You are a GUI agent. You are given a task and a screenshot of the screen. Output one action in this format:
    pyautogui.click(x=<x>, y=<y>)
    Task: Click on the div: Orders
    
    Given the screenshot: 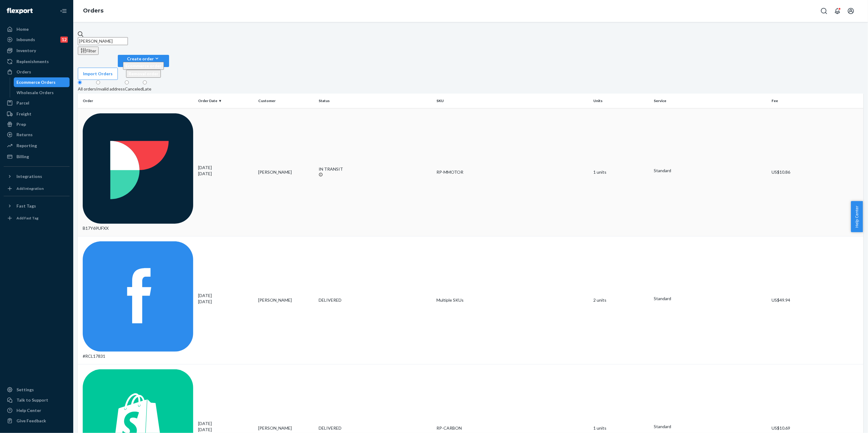 What is the action you would take?
    pyautogui.click(x=24, y=72)
    